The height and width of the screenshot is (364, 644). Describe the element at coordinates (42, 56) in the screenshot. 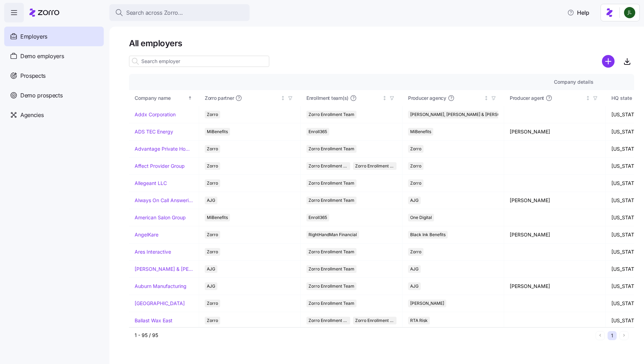

I see `span: Demo employers` at that location.